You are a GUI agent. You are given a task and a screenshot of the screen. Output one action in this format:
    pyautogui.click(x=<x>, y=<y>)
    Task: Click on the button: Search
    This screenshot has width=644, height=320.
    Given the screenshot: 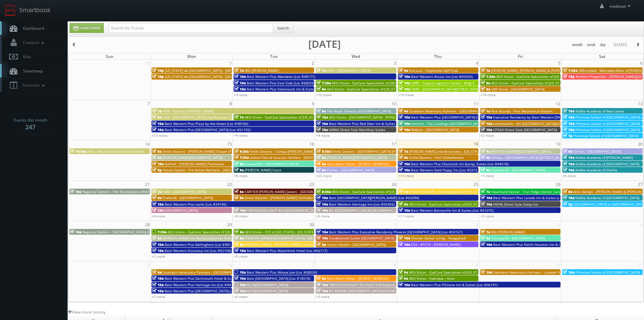 What is the action you would take?
    pyautogui.click(x=283, y=28)
    